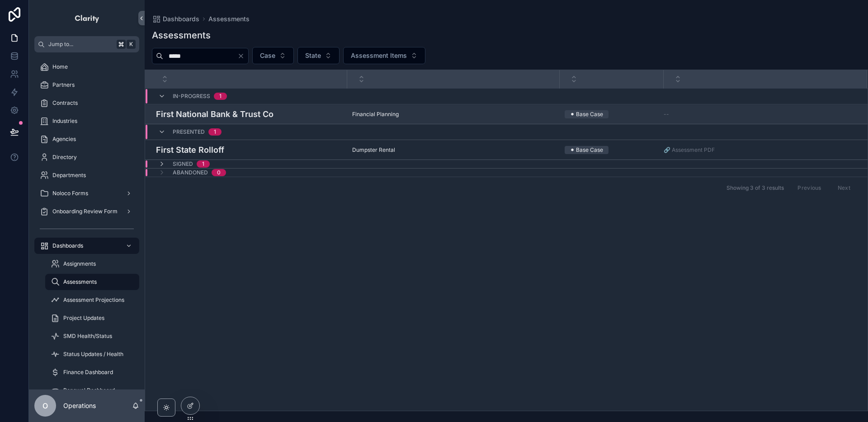 This screenshot has height=422, width=868. I want to click on p: Operations, so click(80, 406).